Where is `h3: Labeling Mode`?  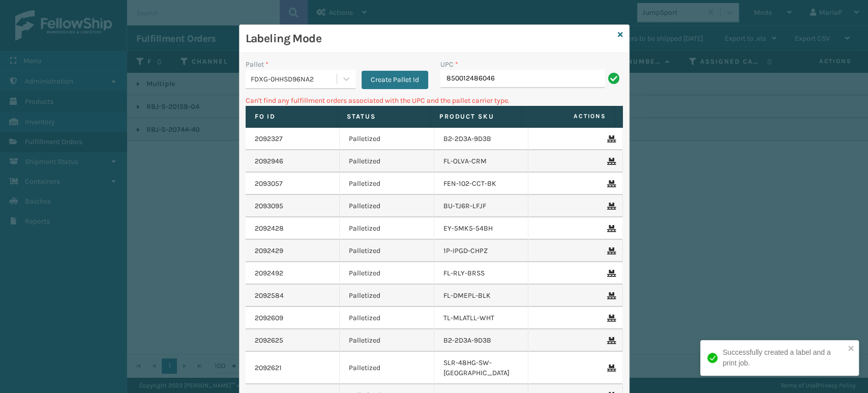 h3: Labeling Mode is located at coordinates (430, 39).